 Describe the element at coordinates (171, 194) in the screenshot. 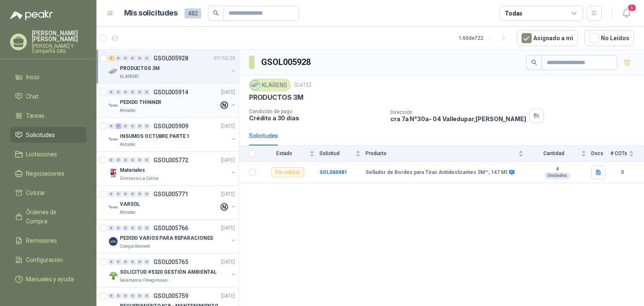

I see `p: GSOL005771` at that location.